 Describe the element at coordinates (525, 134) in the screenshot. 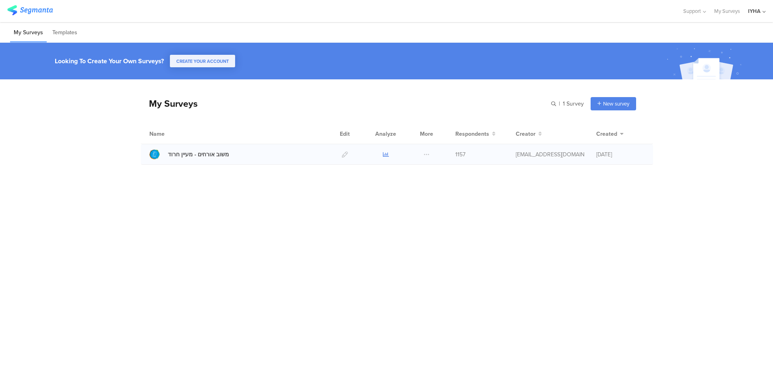

I see `span: Creator` at that location.